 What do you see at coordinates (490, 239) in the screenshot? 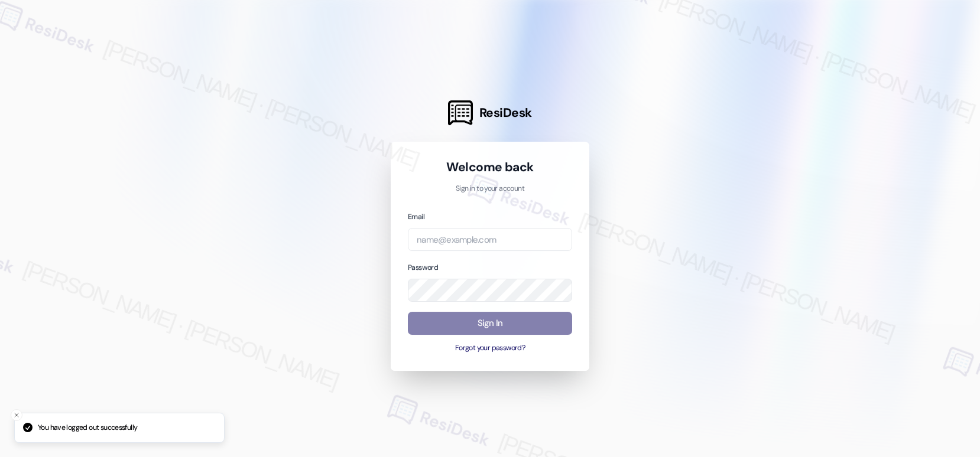
I see `input: name@example.com` at bounding box center [490, 239].